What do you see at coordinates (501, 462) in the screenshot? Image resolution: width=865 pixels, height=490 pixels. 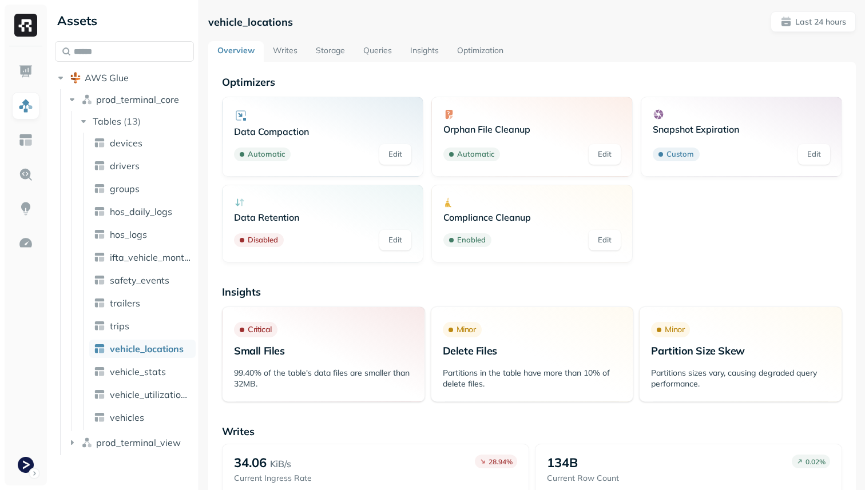 I see `p: 28.94 %` at bounding box center [501, 462].